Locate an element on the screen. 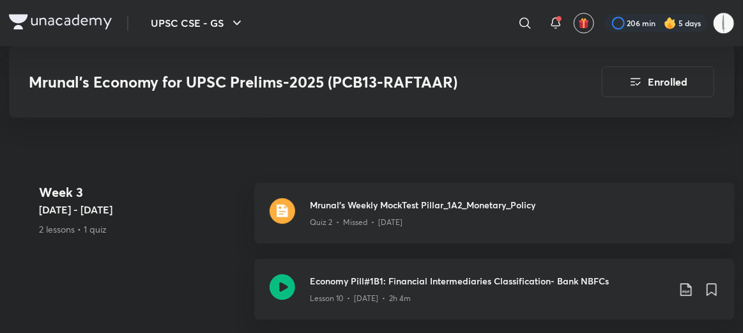  h3: Mrunal's Weekly MockTest Pillar_1A2_Monetary_Policy is located at coordinates (515, 204).